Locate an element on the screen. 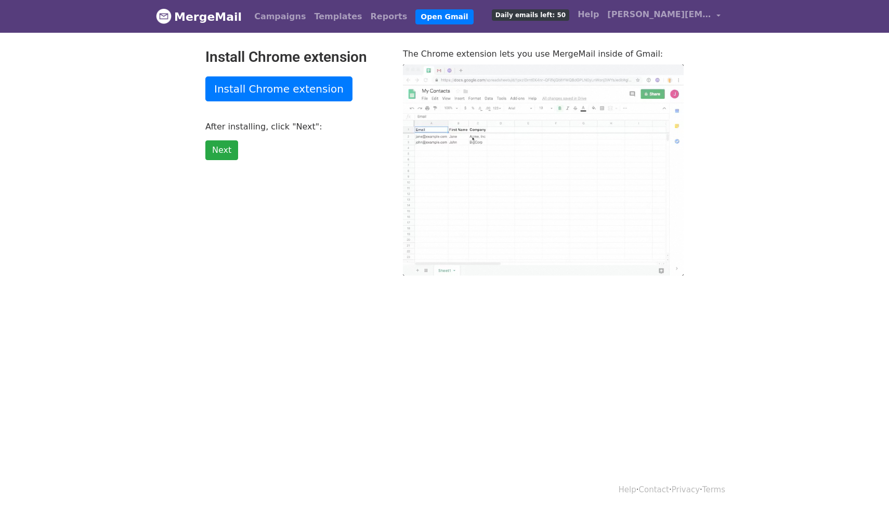 The image size is (889, 510). p: The Chrome extension lets you use MergeMail inside of Gmail: is located at coordinates (543, 54).